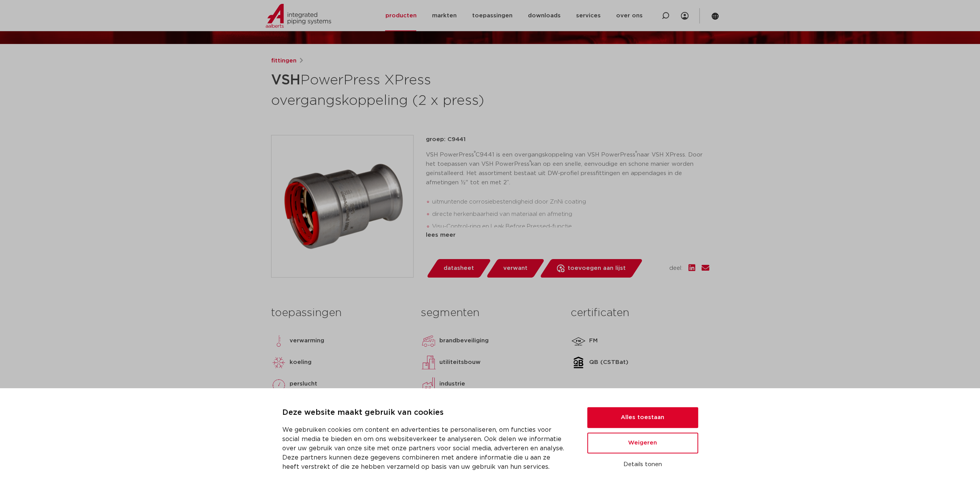  What do you see at coordinates (301, 363) in the screenshot?
I see `p: koeling` at bounding box center [301, 363].